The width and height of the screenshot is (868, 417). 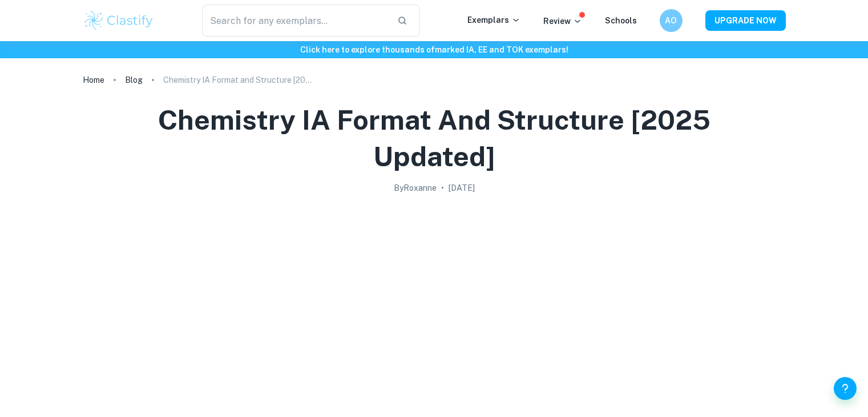 What do you see at coordinates (295, 21) in the screenshot?
I see `input: Search for any exemplars...` at bounding box center [295, 21].